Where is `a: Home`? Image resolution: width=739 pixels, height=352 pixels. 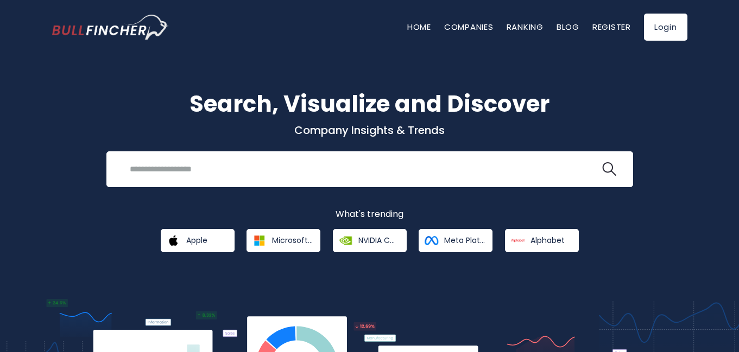
a: Home is located at coordinates (419, 27).